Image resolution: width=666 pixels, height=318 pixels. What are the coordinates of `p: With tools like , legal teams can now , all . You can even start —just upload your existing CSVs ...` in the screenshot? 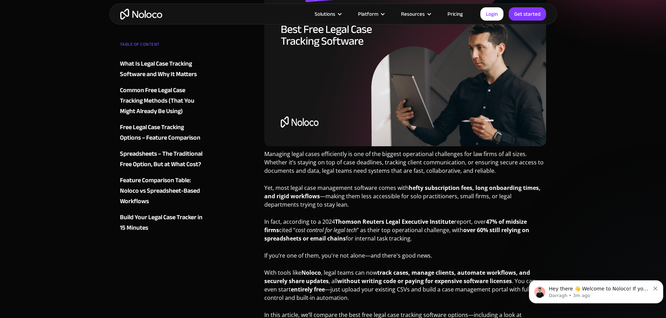 It's located at (405, 288).